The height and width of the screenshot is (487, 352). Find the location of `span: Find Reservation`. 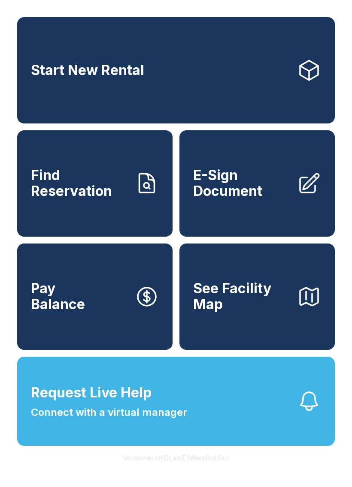

span: Find Reservation is located at coordinates (79, 183).